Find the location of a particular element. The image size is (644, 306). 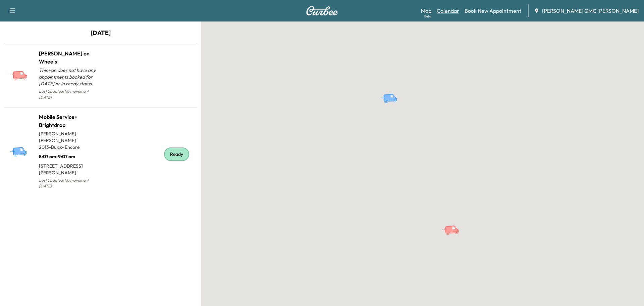

img: Curbee Logo is located at coordinates (322, 11).